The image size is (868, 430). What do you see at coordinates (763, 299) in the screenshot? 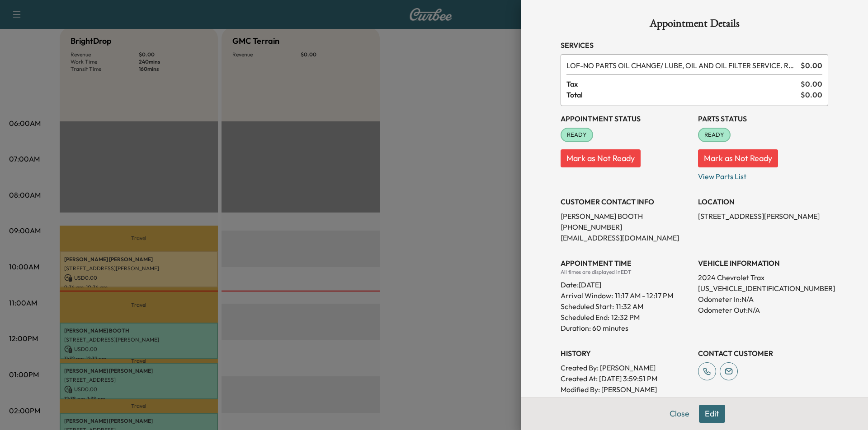
I see `p: Odometer In: N/A` at bounding box center [763, 299].